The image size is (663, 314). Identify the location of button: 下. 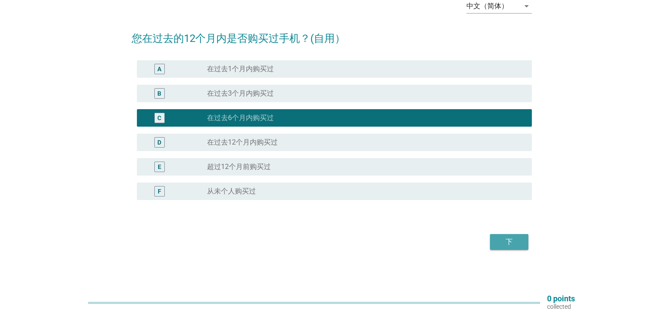
(509, 242).